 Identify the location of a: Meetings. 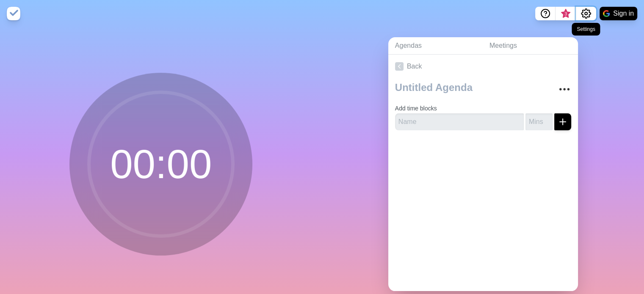
(530, 46).